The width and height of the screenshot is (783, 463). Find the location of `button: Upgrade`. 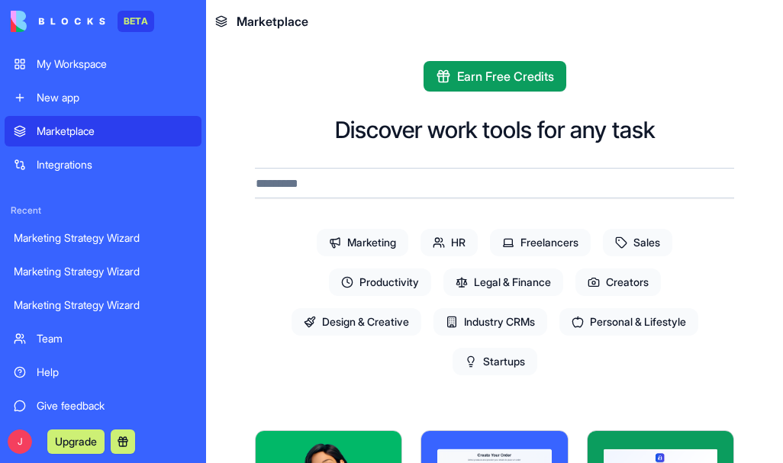

button: Upgrade is located at coordinates (76, 442).